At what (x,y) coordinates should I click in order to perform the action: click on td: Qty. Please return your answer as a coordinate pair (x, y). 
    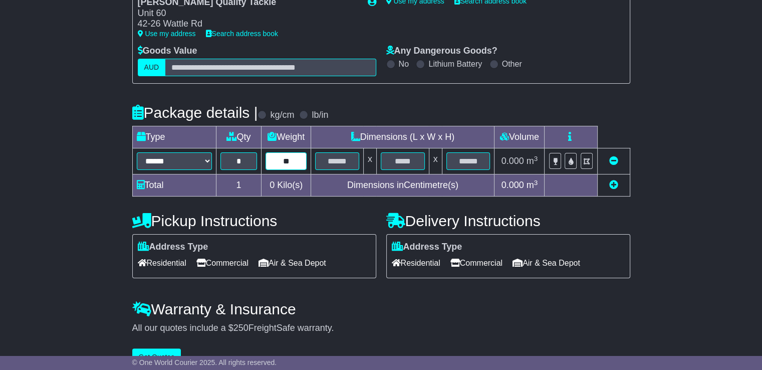
    Looking at the image, I should click on (238, 137).